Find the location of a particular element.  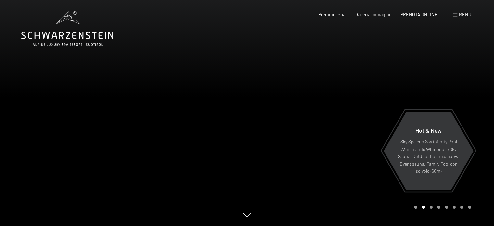

div: Carousel Page 5 is located at coordinates (447, 207).